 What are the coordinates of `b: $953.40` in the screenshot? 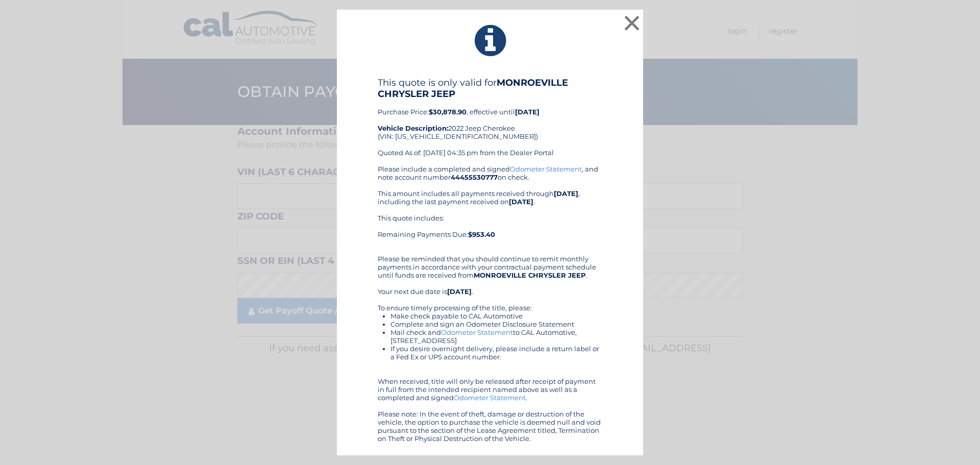 It's located at (481, 234).